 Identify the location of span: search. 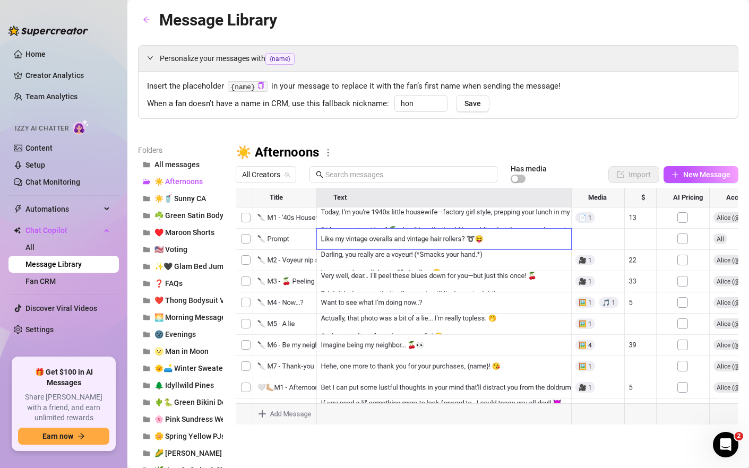
(320, 175).